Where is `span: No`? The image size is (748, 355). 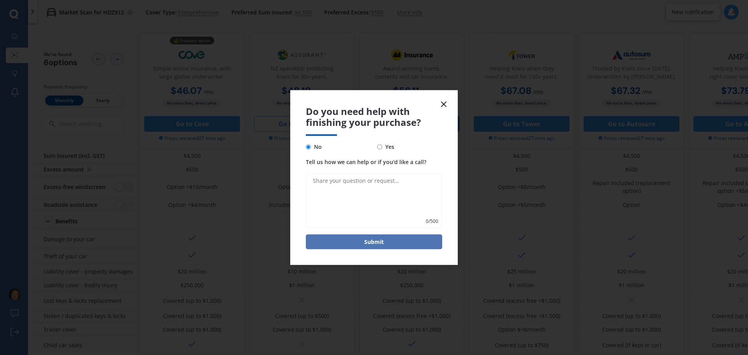 span: No is located at coordinates (317, 147).